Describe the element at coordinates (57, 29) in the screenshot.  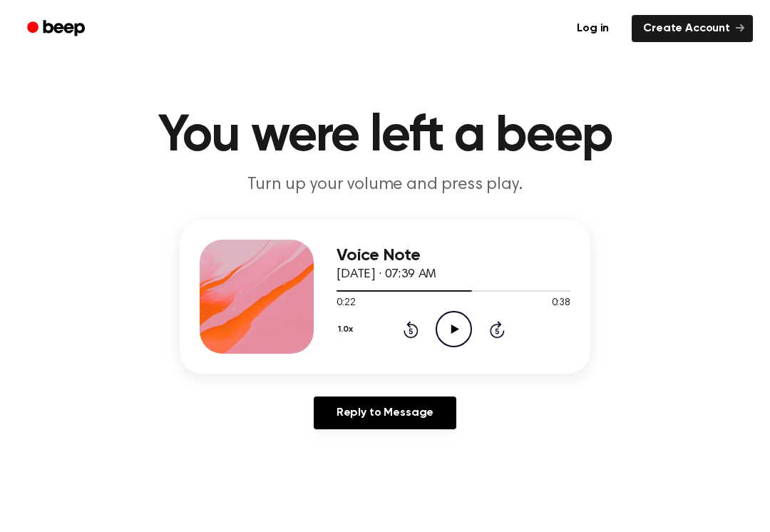
I see `a: Beep` at that location.